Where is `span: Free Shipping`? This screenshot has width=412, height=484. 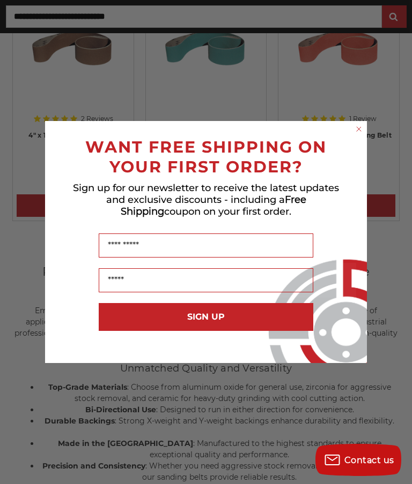
span: Free Shipping is located at coordinates (213, 206).